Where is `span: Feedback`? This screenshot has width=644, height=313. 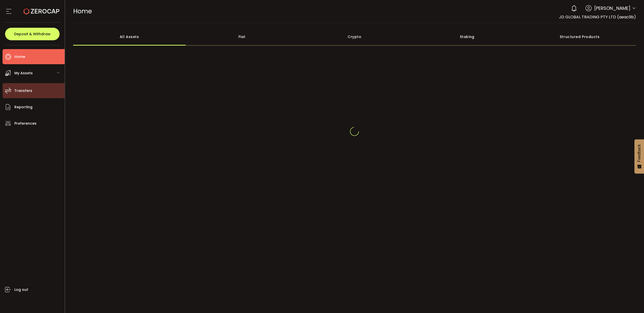 span: Feedback is located at coordinates (639, 153).